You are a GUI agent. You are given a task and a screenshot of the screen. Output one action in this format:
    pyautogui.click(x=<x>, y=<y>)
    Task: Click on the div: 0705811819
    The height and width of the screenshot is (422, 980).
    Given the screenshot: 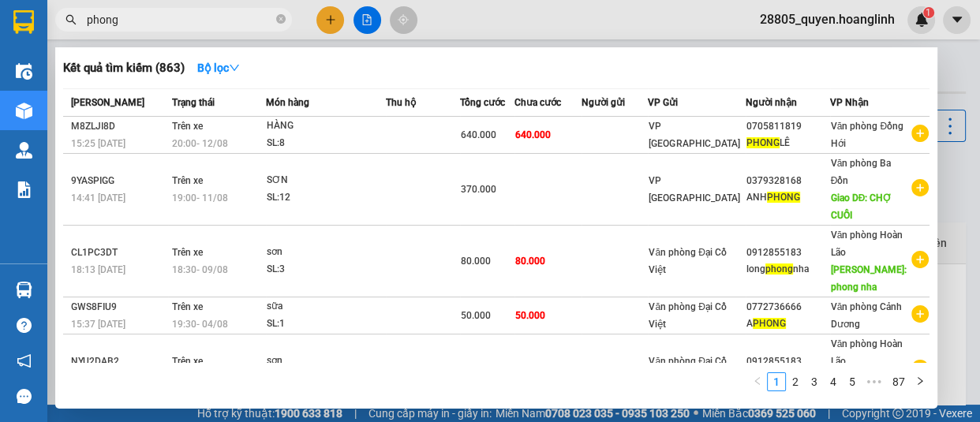 What is the action you would take?
    pyautogui.click(x=788, y=126)
    